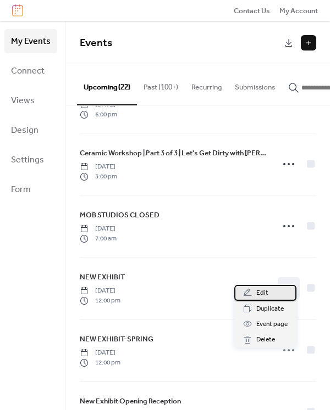  What do you see at coordinates (31, 130) in the screenshot?
I see `a: Design` at bounding box center [31, 130].